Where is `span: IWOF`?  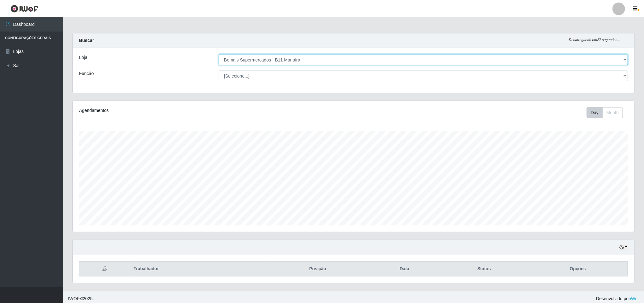 span: IWOF is located at coordinates (74, 298).